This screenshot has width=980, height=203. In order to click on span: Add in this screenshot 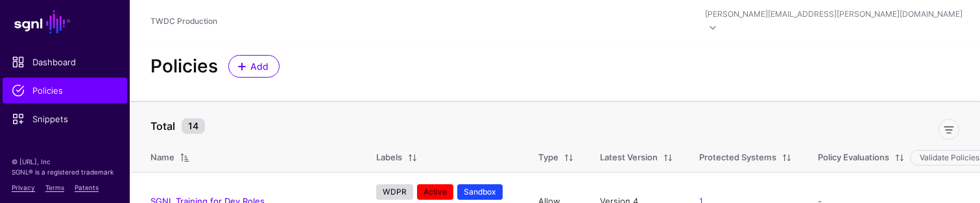, I will do `click(260, 66)`.